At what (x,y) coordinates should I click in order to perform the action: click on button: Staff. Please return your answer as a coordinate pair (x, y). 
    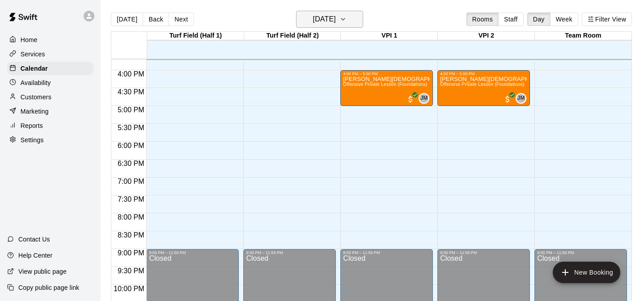
    Looking at the image, I should click on (511, 19).